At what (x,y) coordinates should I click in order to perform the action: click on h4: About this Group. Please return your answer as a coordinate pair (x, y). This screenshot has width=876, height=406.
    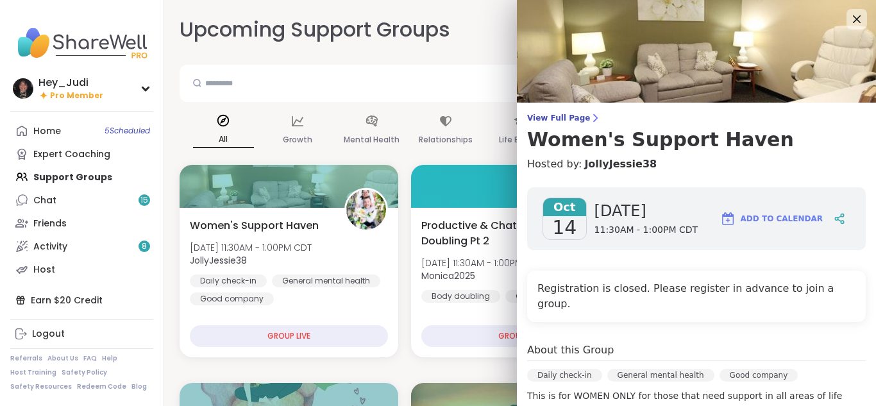
    Looking at the image, I should click on (570, 350).